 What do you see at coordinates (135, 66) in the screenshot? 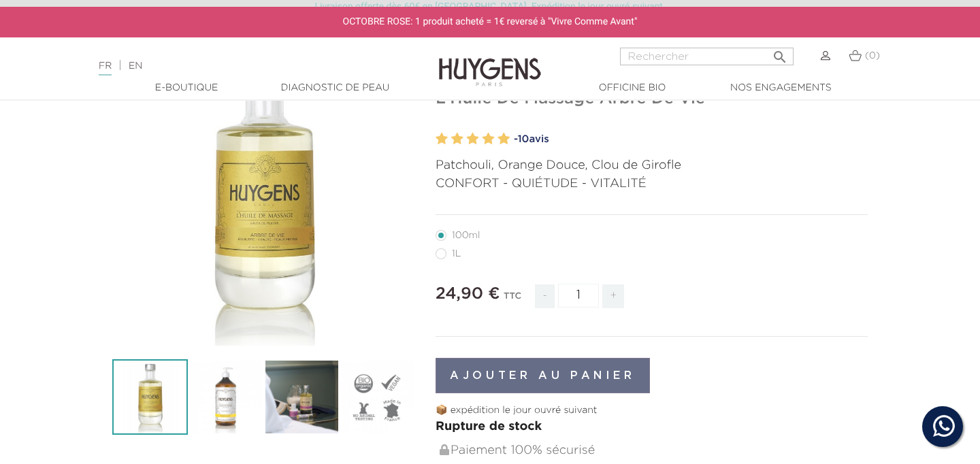
I see `a: EN` at bounding box center [135, 66].